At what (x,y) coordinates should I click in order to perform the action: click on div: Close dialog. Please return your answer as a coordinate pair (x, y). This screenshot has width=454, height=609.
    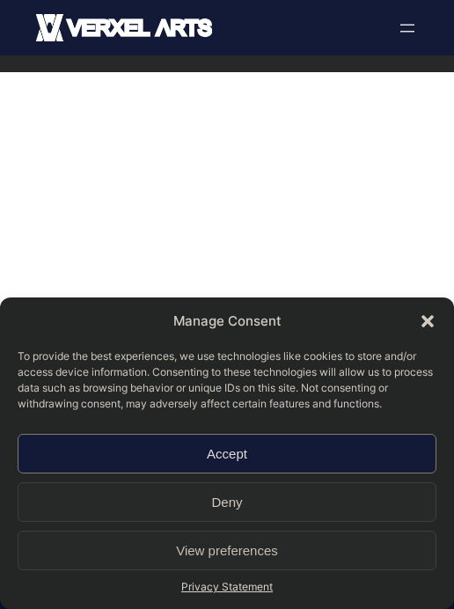
    Looking at the image, I should click on (428, 321).